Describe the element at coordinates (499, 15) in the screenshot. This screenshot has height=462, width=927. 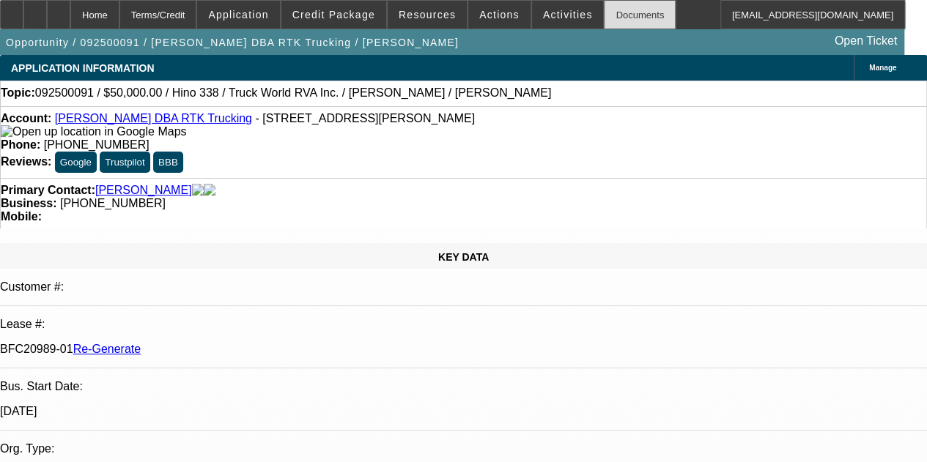
I see `span: Actions` at that location.